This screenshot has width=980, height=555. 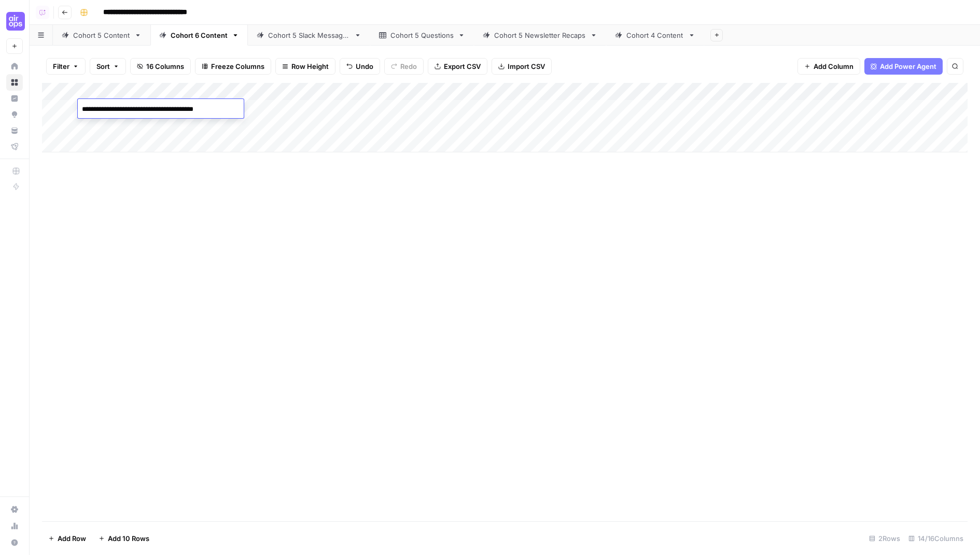 What do you see at coordinates (540, 35) in the screenshot?
I see `div: Cohort 5 Newsletter Recaps` at bounding box center [540, 35].